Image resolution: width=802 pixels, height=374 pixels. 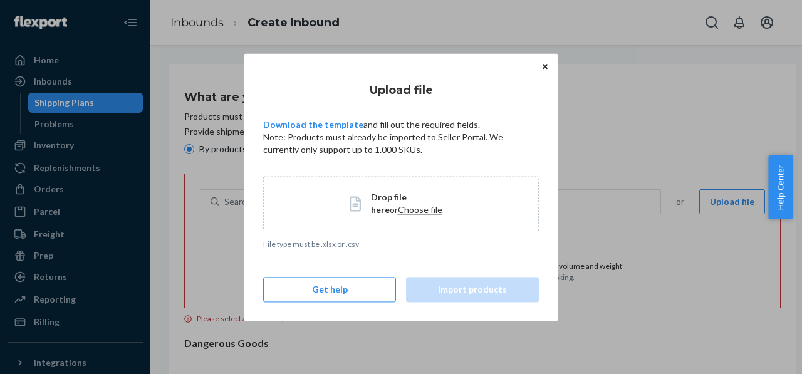 What do you see at coordinates (401, 143) in the screenshot?
I see `p: Note: Products must already be imported to Seller Portal. We currently only support up to 1.000 S...` at bounding box center [401, 143].